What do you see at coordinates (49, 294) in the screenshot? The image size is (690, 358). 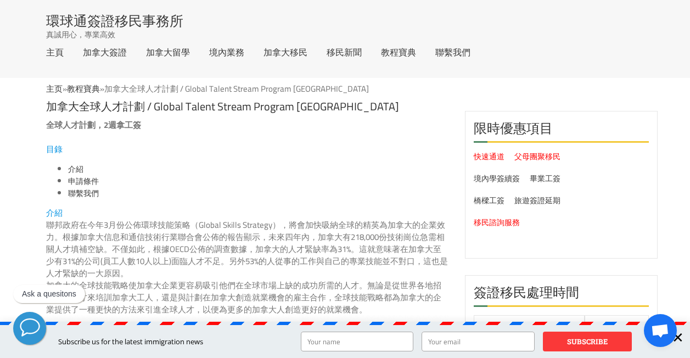 I see `p: Ask a quesitons` at bounding box center [49, 294].